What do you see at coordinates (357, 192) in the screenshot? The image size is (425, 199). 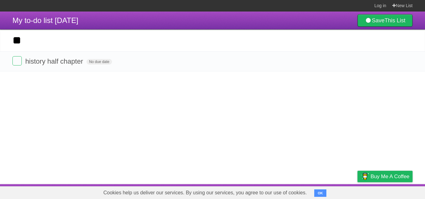 I see `a: Privacy` at bounding box center [357, 192].